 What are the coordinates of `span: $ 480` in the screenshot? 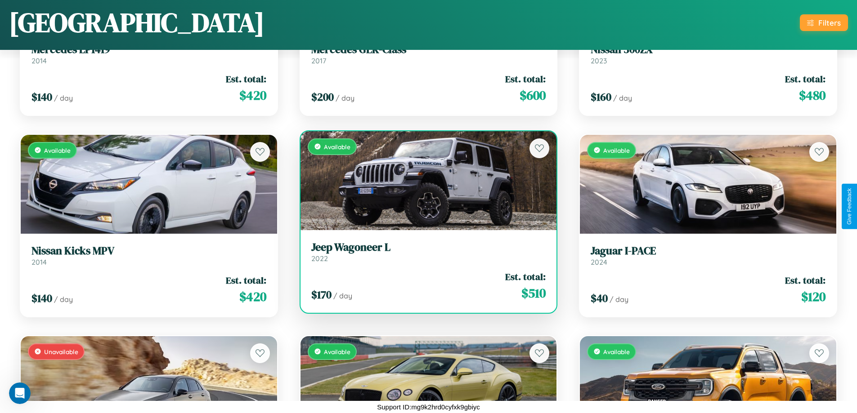 It's located at (812, 95).